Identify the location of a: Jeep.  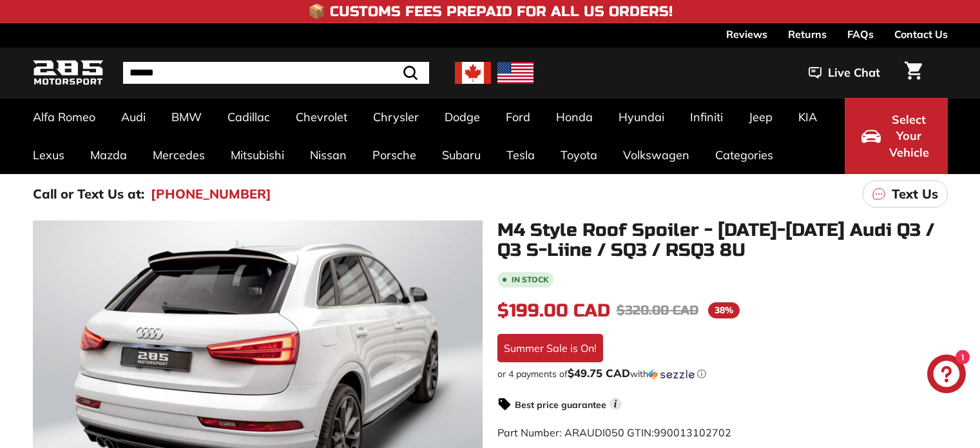
(761, 117).